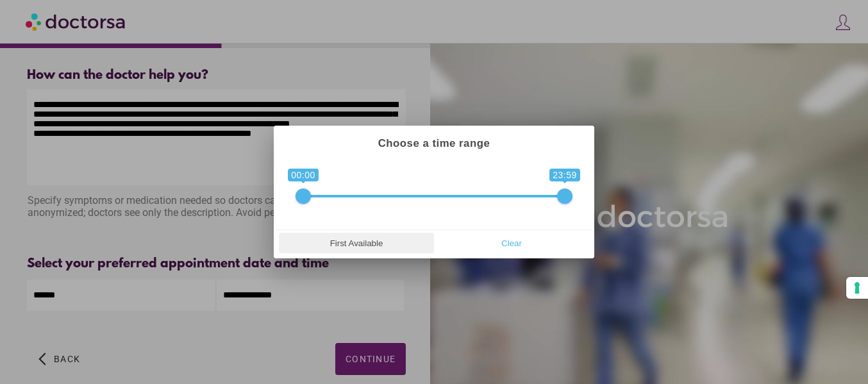 This screenshot has height=384, width=868. I want to click on span: First Available, so click(357, 243).